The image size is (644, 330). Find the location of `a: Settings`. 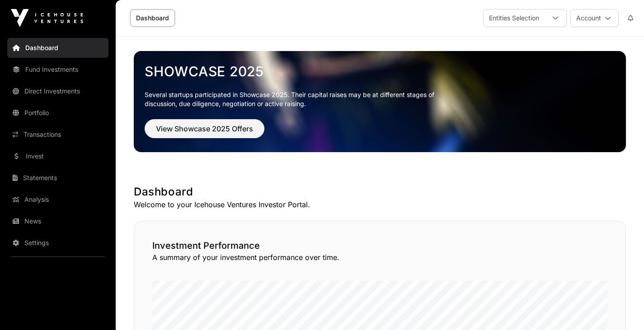

a: Settings is located at coordinates (58, 243).